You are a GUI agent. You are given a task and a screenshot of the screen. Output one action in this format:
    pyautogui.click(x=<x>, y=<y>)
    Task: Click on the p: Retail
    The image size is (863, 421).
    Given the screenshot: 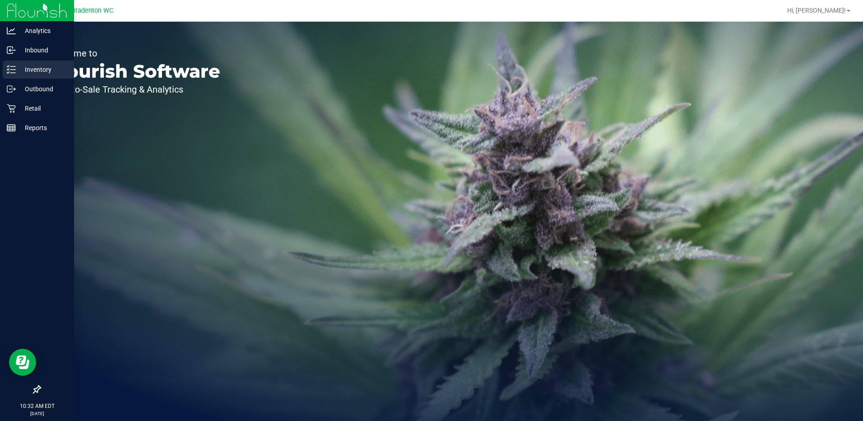 What is the action you would take?
    pyautogui.click(x=43, y=108)
    